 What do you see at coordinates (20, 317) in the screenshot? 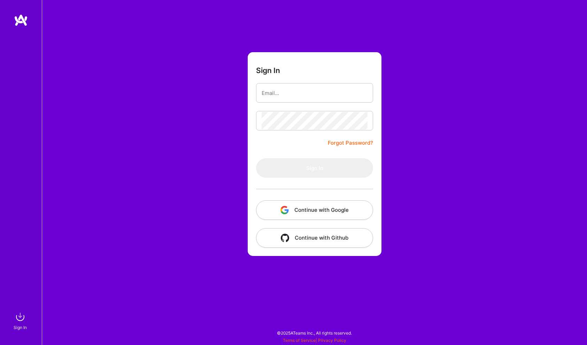
I see `img: sign in` at bounding box center [20, 317].